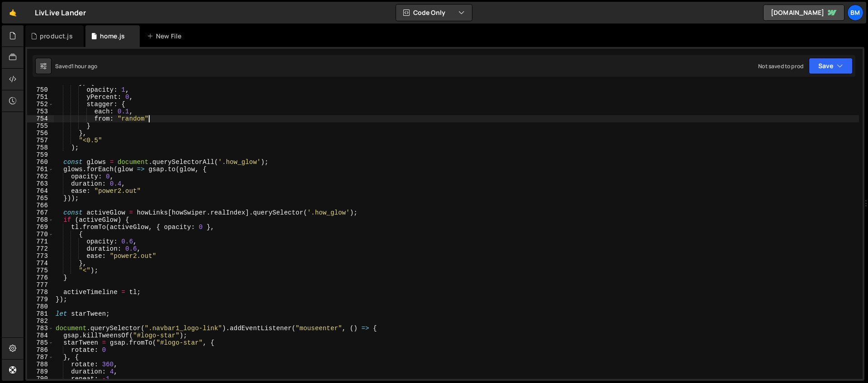  I want to click on div: 766, so click(40, 205).